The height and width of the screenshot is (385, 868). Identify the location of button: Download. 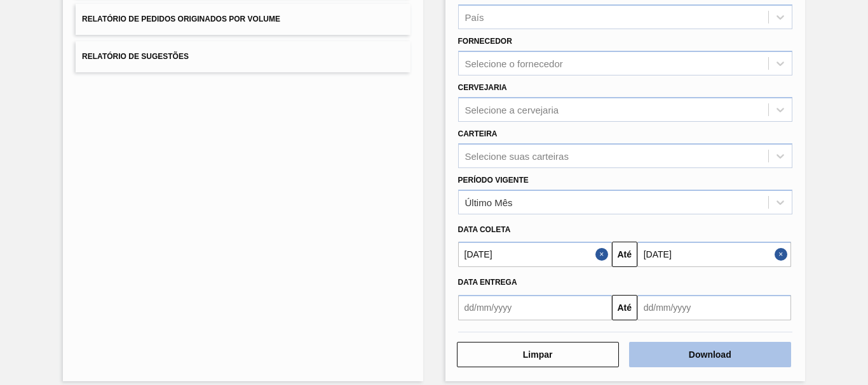
(710, 354).